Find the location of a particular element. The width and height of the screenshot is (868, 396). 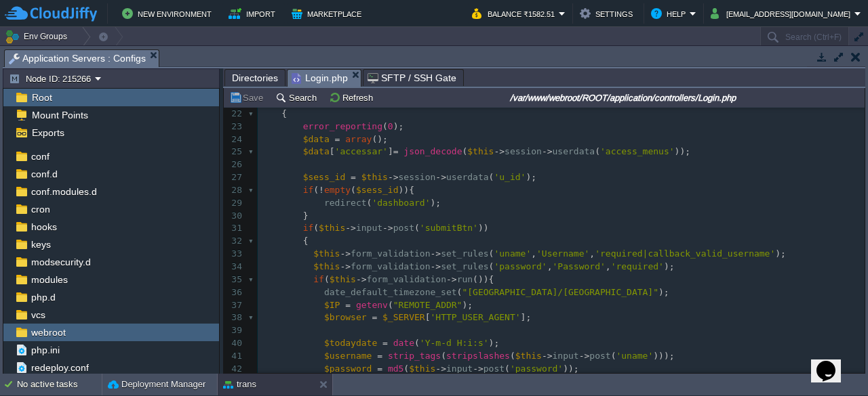

span: $sess_id is located at coordinates (377, 190).